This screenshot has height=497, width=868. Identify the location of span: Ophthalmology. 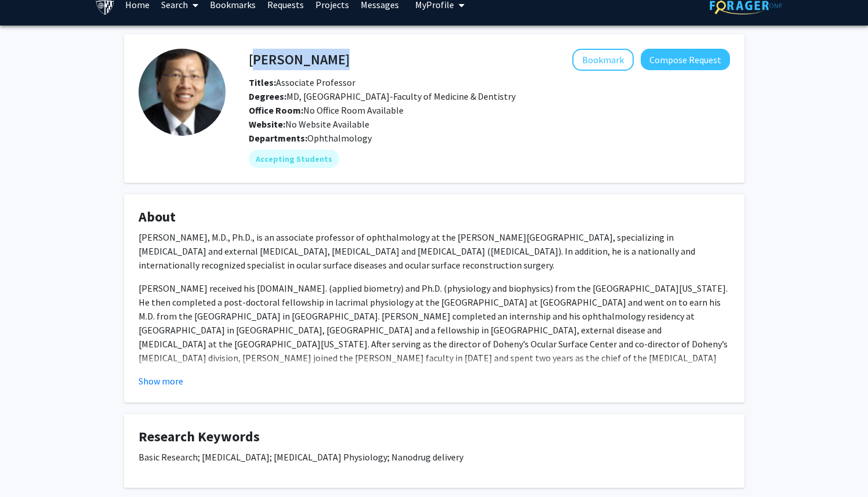
(339, 138).